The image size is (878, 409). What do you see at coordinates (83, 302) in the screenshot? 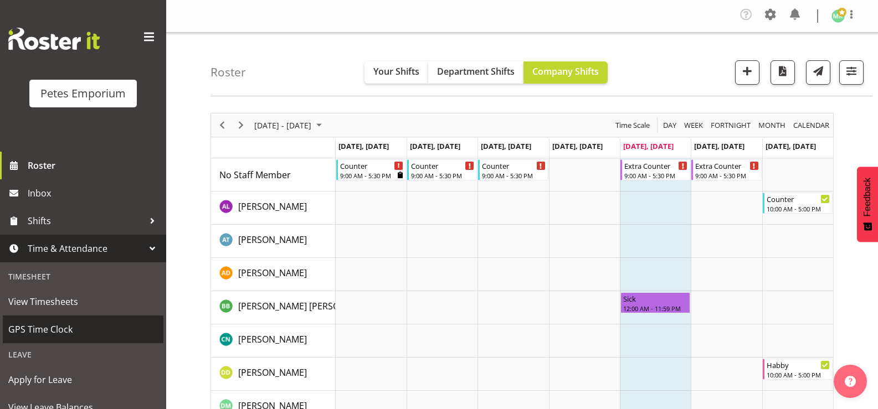
I see `span: View Timesheets` at bounding box center [83, 302].